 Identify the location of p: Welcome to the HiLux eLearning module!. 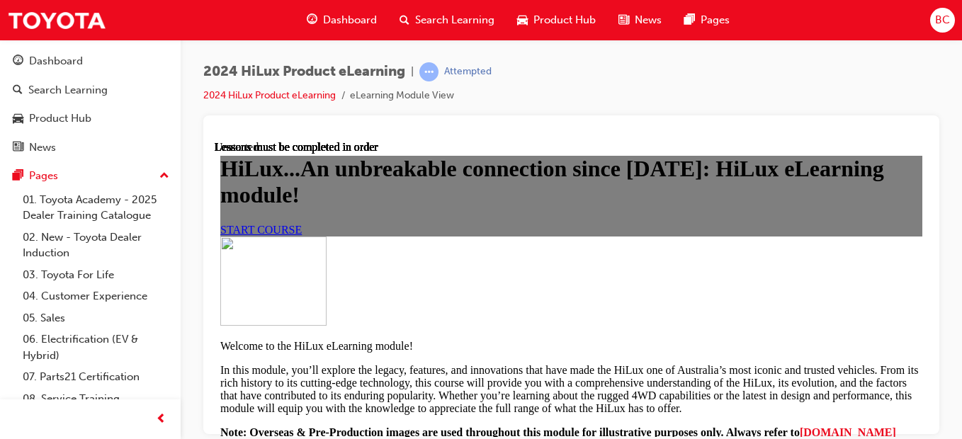
(356, 205).